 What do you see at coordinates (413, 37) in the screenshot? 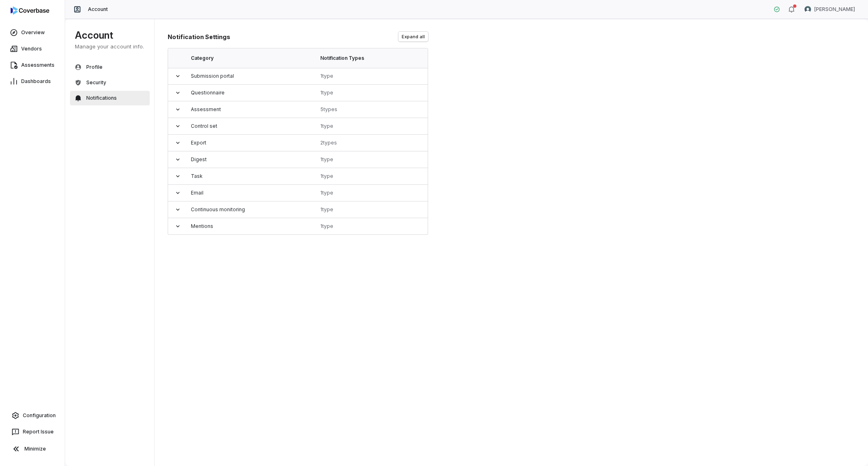
I see `button: Expand all` at bounding box center [413, 37].